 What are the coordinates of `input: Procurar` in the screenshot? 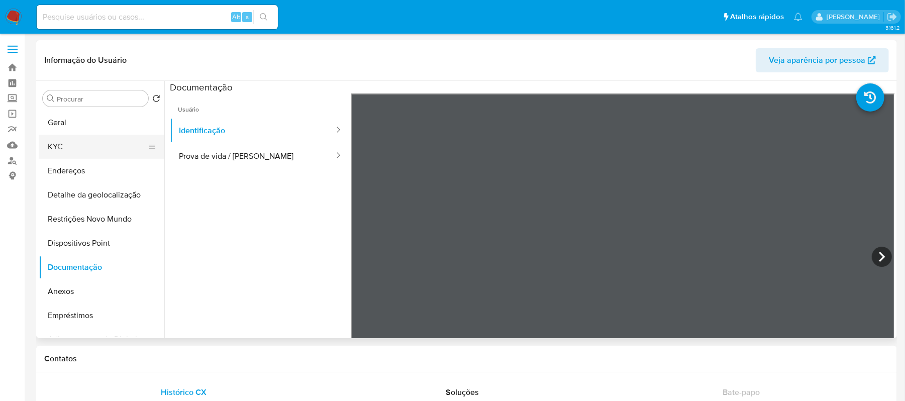 It's located at (100, 99).